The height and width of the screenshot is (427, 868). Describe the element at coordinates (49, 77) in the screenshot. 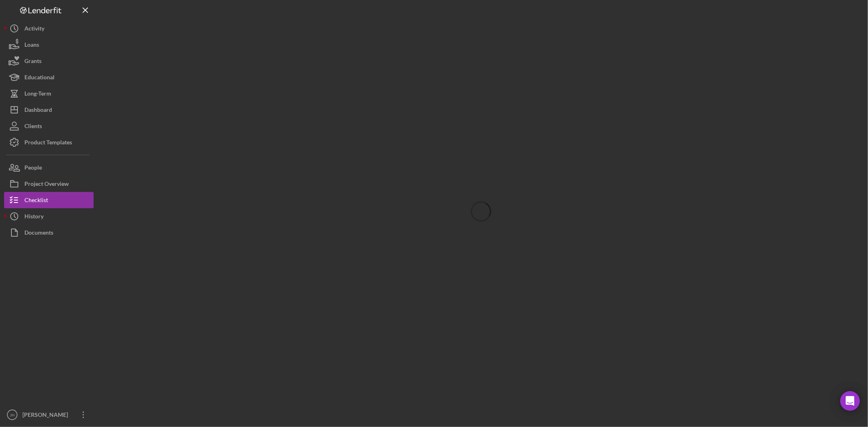

I see `a: Educational` at that location.